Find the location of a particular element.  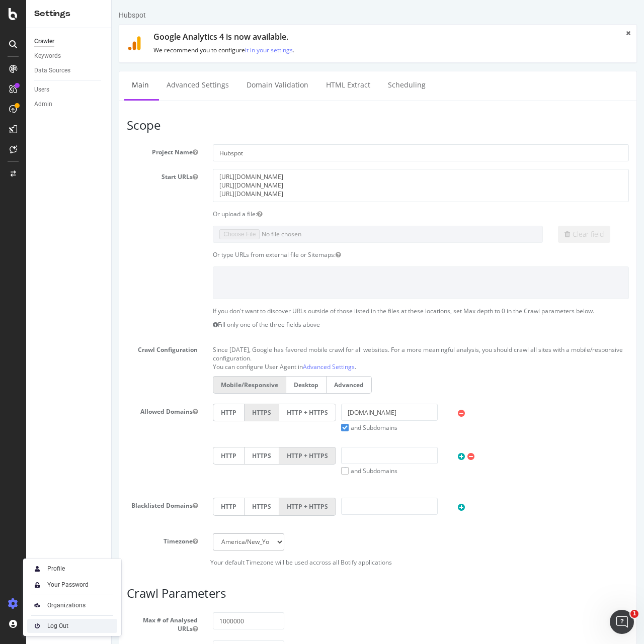

div: Or upload a file: is located at coordinates (309, 214).